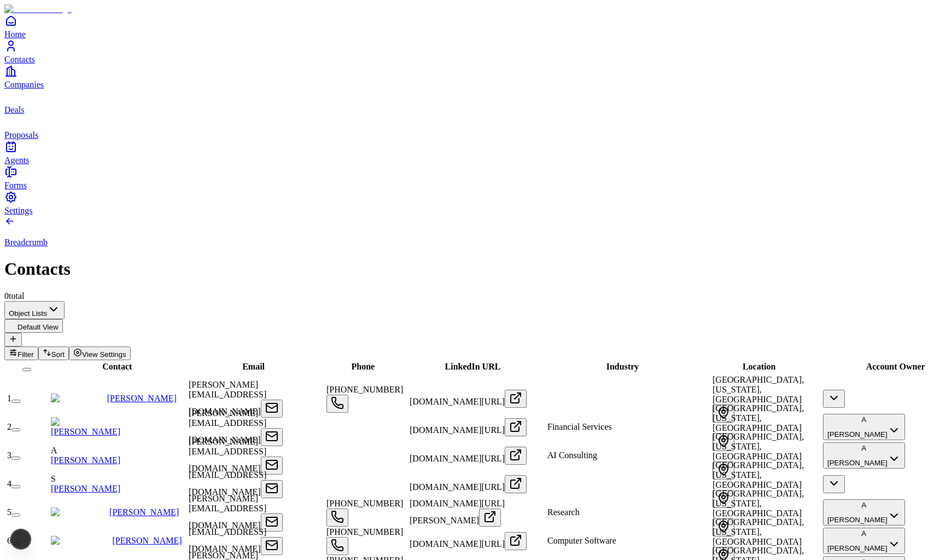 This screenshot has height=560, width=934. Describe the element at coordinates (84, 421) in the screenshot. I see `img: Niharika Mishra` at that location.